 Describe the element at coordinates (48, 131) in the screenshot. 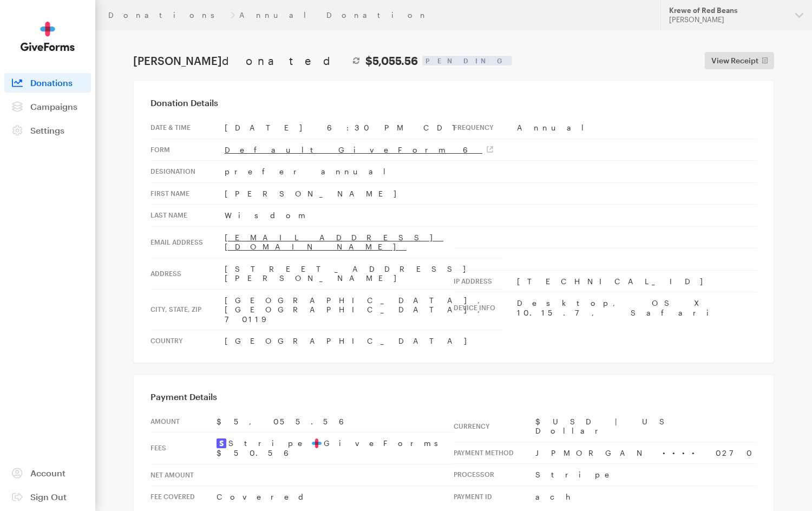

I see `a: Settings` at that location.